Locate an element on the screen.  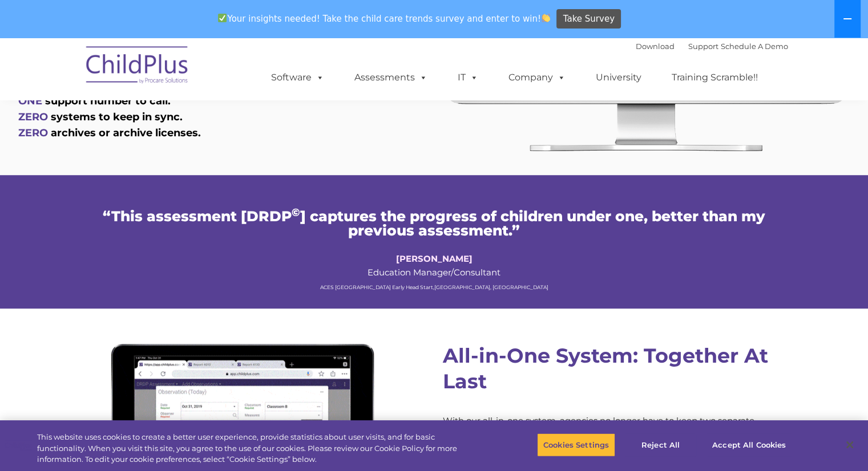
button: Close is located at coordinates (850, 445).